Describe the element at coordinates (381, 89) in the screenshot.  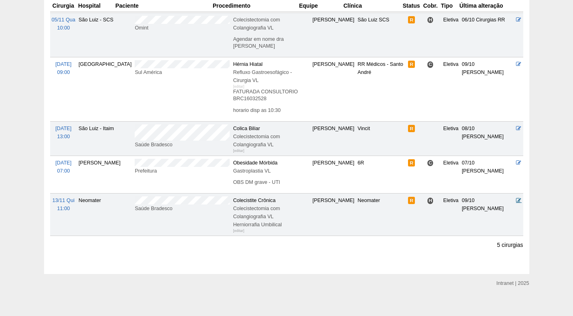
I see `td: RR Médicos - Santo André` at that location.